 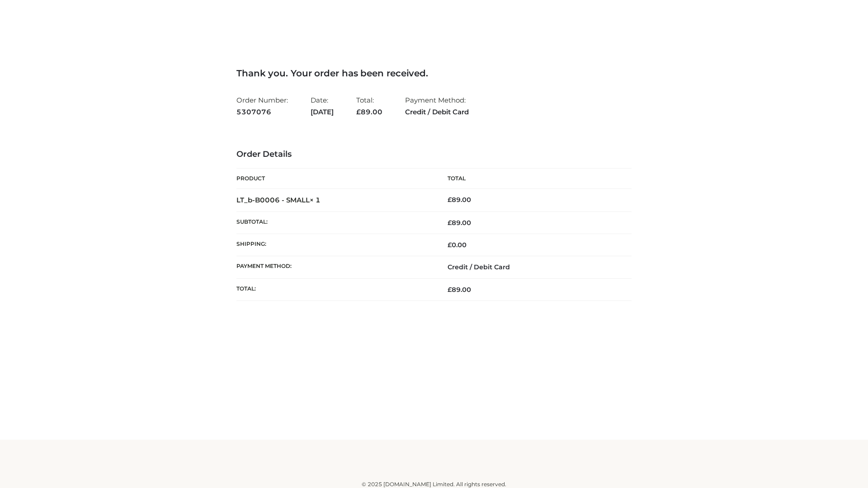 What do you see at coordinates (335, 289) in the screenshot?
I see `th: Total:` at bounding box center [335, 289].